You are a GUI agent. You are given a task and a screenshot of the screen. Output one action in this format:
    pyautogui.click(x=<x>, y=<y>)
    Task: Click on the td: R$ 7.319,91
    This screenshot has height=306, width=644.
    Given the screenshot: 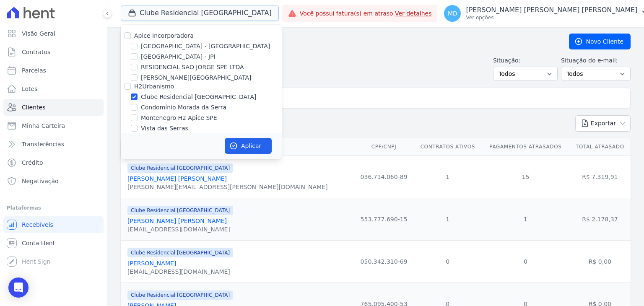 What is the action you would take?
    pyautogui.click(x=600, y=177)
    